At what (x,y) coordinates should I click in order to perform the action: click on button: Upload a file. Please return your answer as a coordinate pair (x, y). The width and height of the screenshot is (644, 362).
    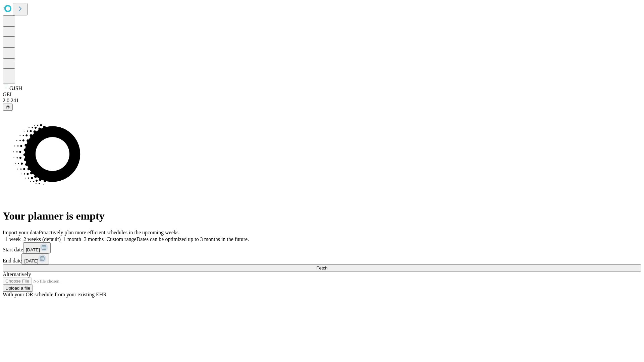
    Looking at the image, I should click on (18, 288).